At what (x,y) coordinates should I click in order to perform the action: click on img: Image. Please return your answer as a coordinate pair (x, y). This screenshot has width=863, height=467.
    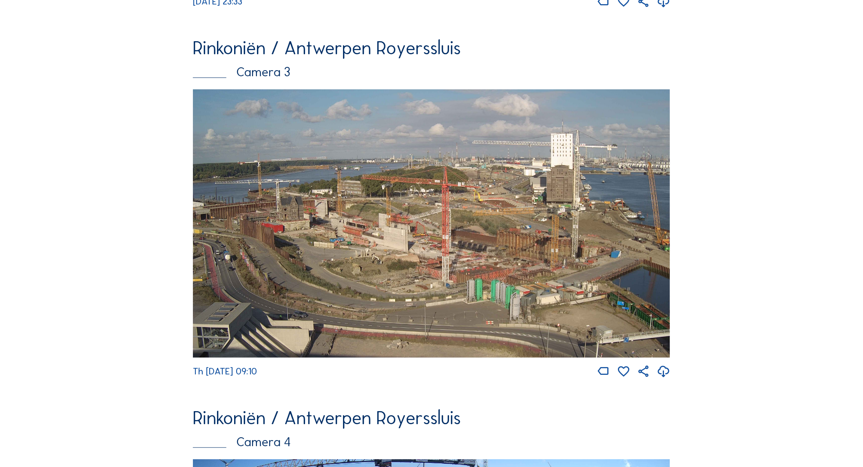
    Looking at the image, I should click on (432, 224).